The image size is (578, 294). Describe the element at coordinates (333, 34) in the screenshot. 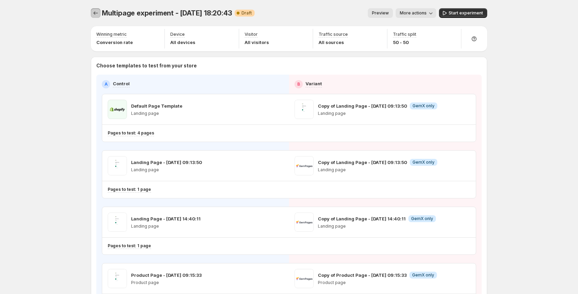

I see `p: Traffic source` at that location.